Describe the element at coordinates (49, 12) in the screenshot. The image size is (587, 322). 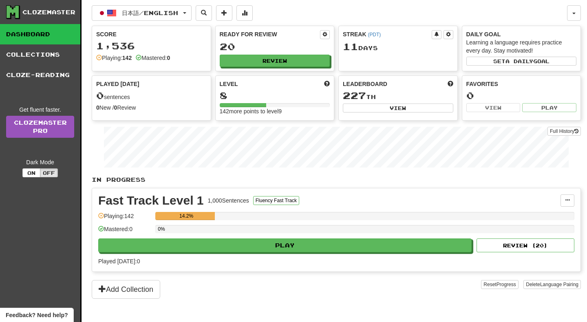
I see `div: Clozemaster` at that location.